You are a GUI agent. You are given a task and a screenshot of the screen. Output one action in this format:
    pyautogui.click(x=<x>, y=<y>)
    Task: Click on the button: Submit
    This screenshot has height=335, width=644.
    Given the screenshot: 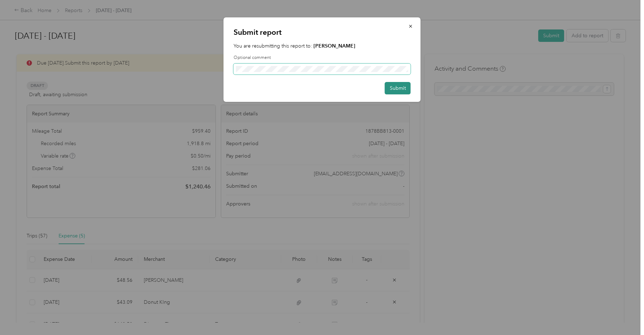 What is the action you would take?
    pyautogui.click(x=398, y=88)
    